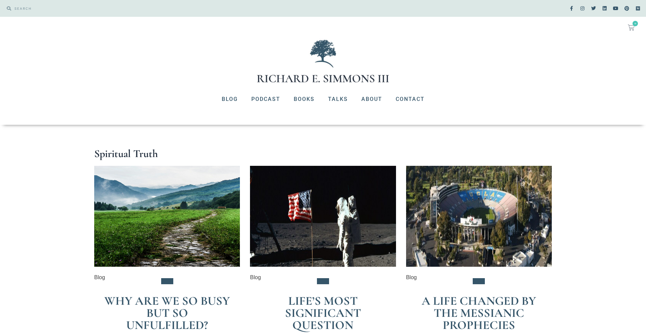  Describe the element at coordinates (323, 154) in the screenshot. I see `h1: Spiritual Truth` at that location.